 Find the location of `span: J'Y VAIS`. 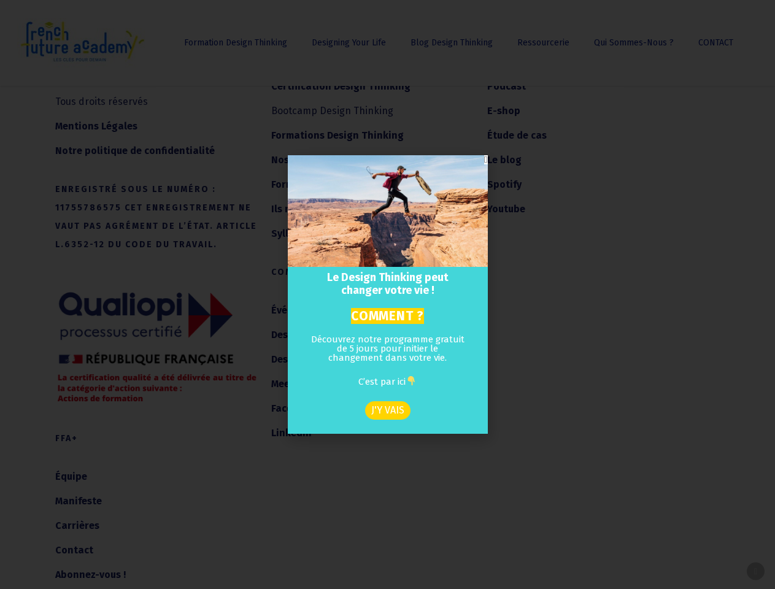

span: J'Y VAIS is located at coordinates (388, 411).